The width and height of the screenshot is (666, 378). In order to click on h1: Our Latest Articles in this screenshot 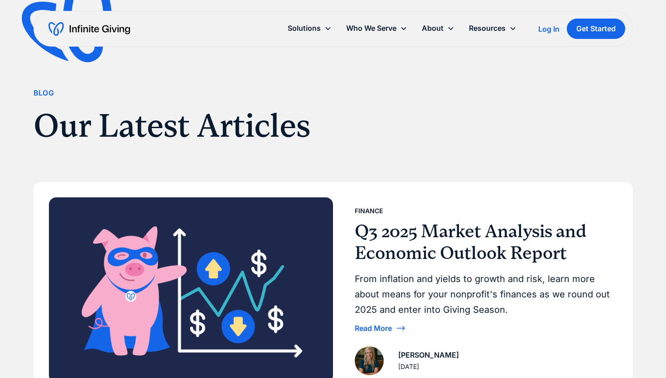, I will do `click(265, 126)`.